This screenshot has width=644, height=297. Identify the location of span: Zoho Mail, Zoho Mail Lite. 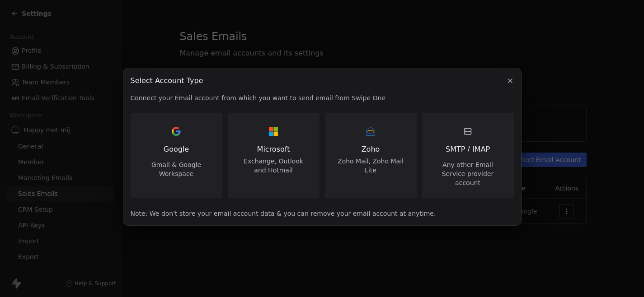
(370, 166).